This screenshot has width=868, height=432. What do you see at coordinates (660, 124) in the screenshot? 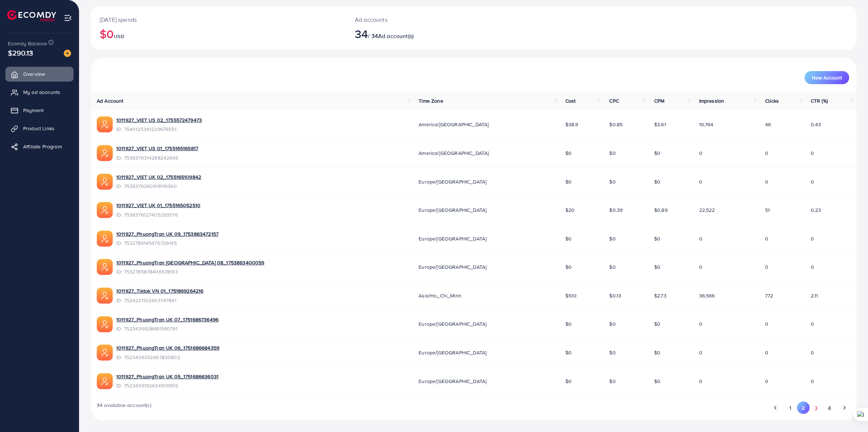
I see `span: $3.61` at bounding box center [660, 124].